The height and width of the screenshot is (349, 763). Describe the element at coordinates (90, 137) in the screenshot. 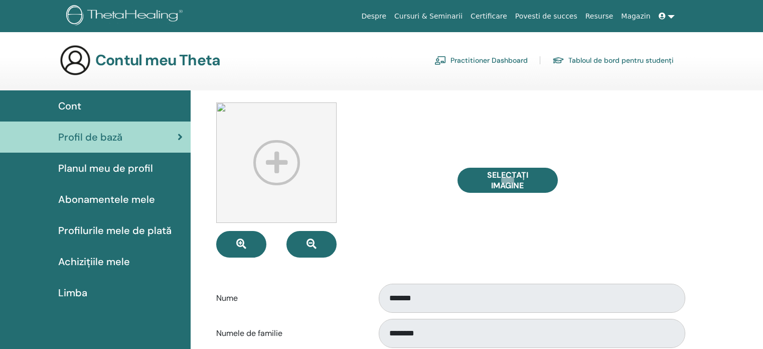

I see `span: Profil de bază` at that location.